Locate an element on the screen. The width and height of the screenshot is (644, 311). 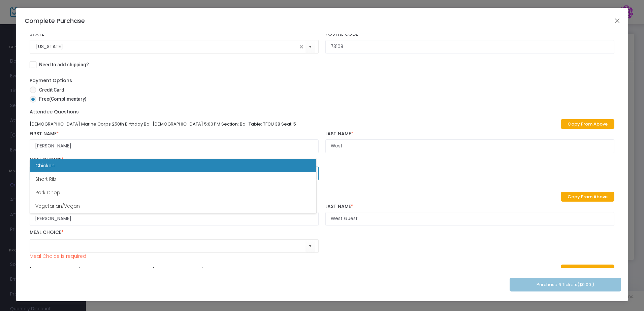
span: Short Rib is located at coordinates (46, 179).